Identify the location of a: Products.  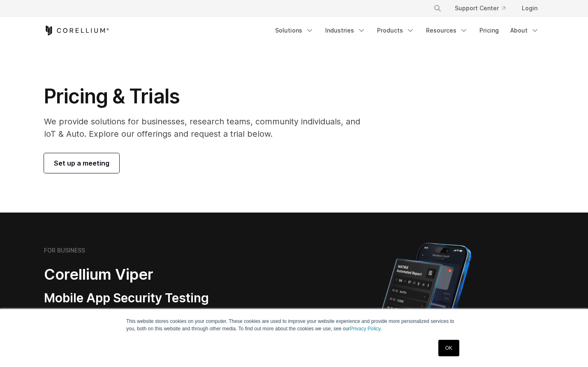
(396, 31).